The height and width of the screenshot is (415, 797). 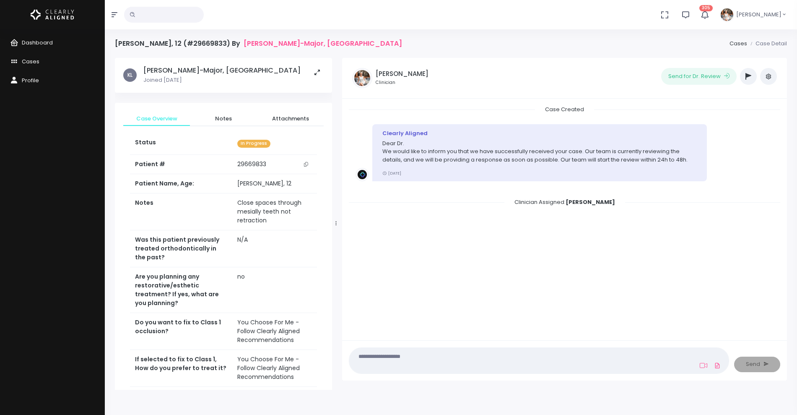 I want to click on th: Patient #, so click(x=181, y=164).